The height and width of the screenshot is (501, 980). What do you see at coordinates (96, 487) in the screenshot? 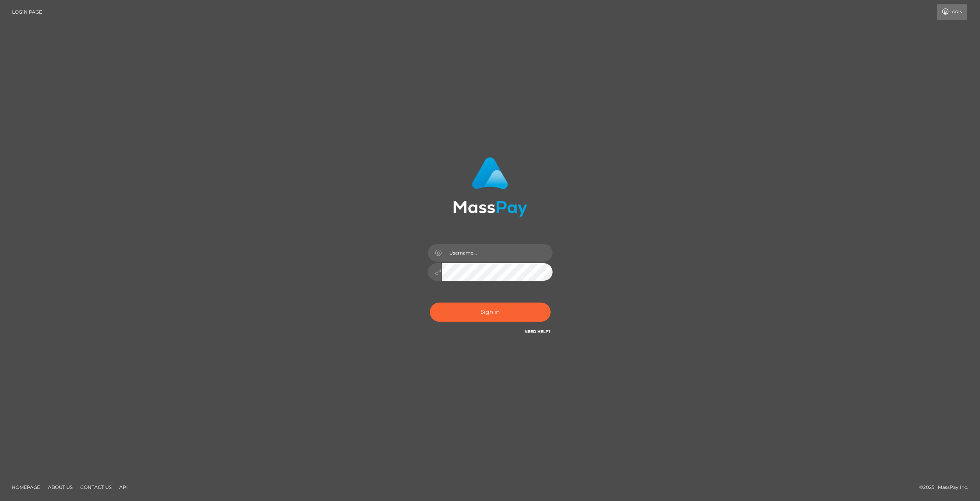
I see `a: Contact Us` at bounding box center [96, 487].